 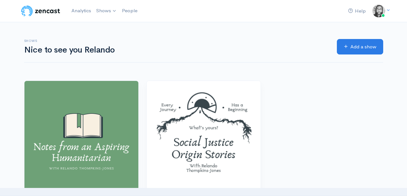 What do you see at coordinates (177, 50) in the screenshot?
I see `h1: Nice to see you Relando` at bounding box center [177, 50].